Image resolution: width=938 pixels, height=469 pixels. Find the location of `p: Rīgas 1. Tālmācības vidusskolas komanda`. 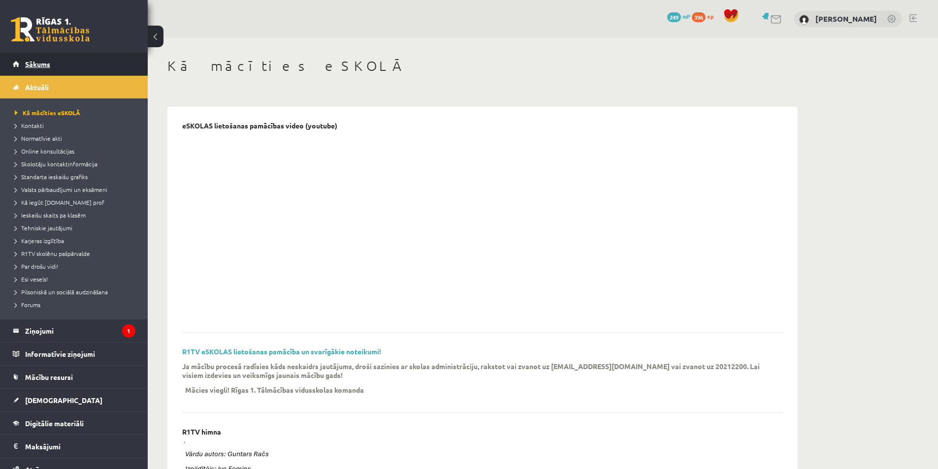

p: Rīgas 1. Tālmācības vidusskolas komanda is located at coordinates (297, 390).